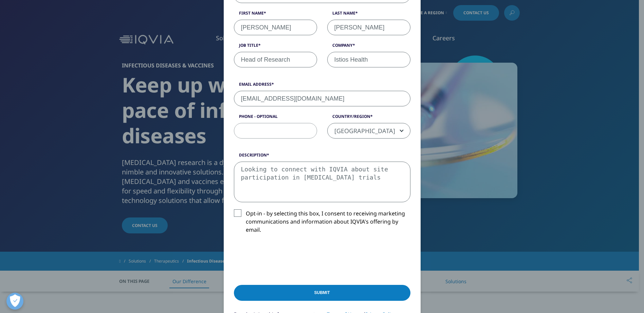  Describe the element at coordinates (322, 224) in the screenshot. I see `label: Opt-in - by selecting this box, I consent to receiving marketing communications and information a...` at that location.